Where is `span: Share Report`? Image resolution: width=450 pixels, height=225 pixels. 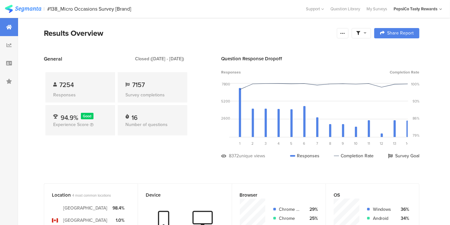 span: Share Report is located at coordinates (401, 33).